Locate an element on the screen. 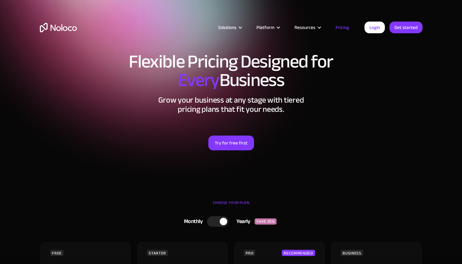 This screenshot has width=462, height=264. a: home is located at coordinates (58, 27).